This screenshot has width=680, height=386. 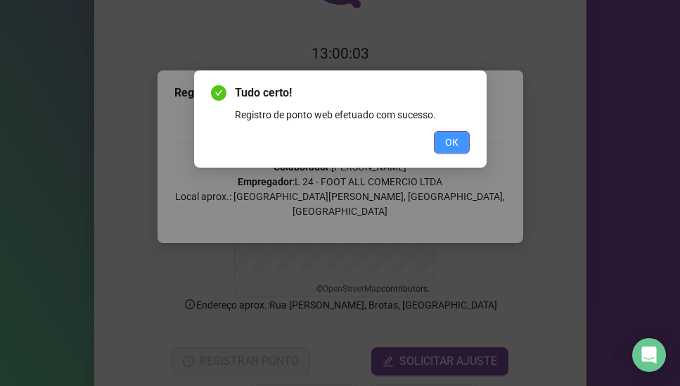 What do you see at coordinates (219, 93) in the screenshot?
I see `span: check-circle` at bounding box center [219, 93].